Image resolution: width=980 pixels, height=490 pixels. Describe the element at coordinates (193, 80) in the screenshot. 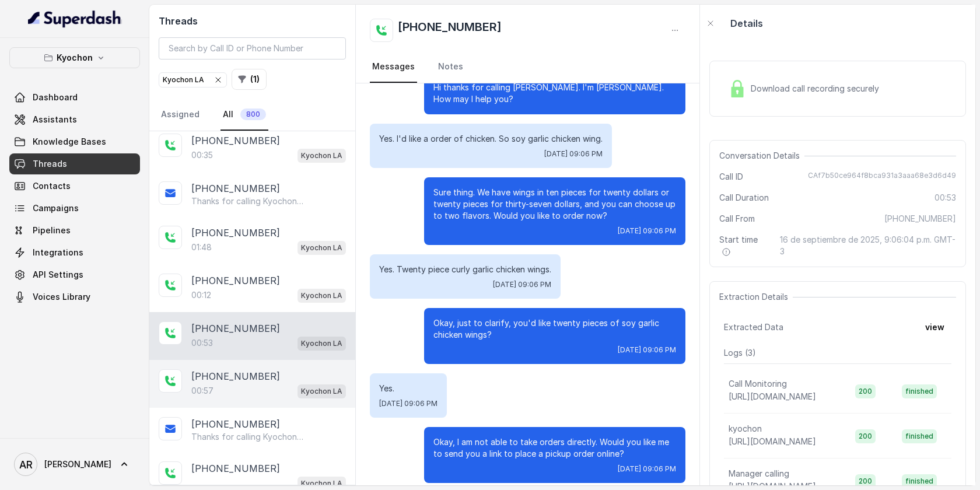

I see `div: Kyochon LA` at that location.